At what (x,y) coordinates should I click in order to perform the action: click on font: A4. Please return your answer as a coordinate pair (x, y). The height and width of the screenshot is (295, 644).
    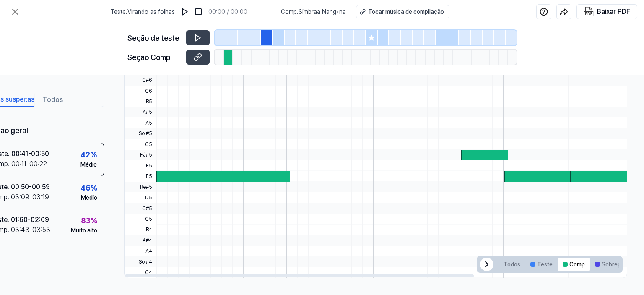
    Looking at the image, I should click on (149, 251).